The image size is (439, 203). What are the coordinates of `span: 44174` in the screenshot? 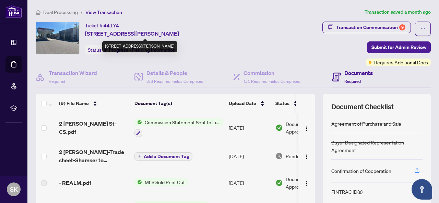 It's located at (111, 26).